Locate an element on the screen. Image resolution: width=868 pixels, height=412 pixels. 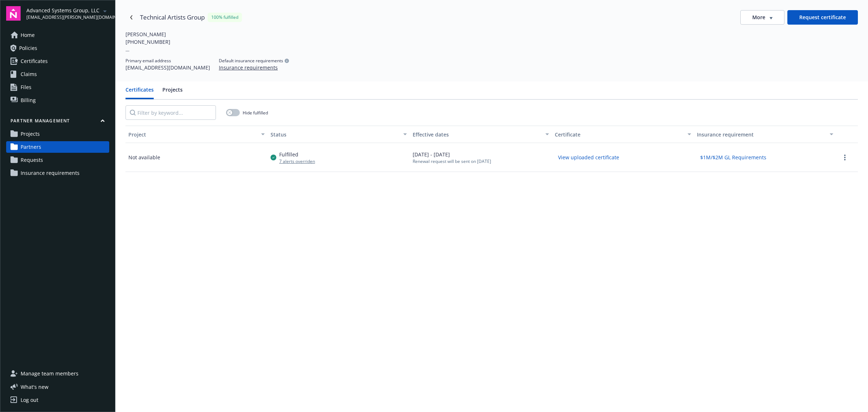
button: $1M/$2M GL Requirements is located at coordinates (733, 157).